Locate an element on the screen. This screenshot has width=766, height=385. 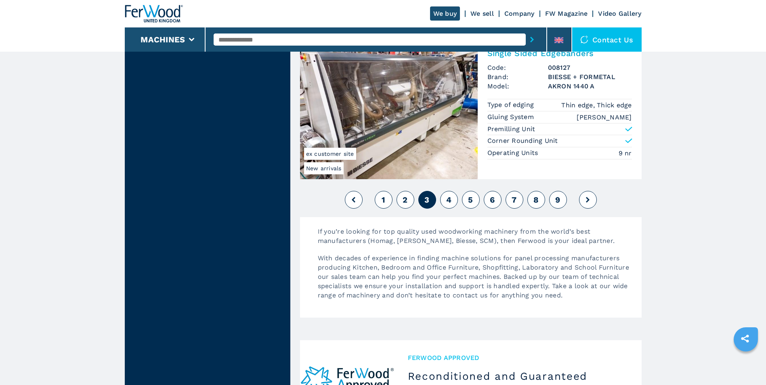
span: 6 is located at coordinates (492, 200).